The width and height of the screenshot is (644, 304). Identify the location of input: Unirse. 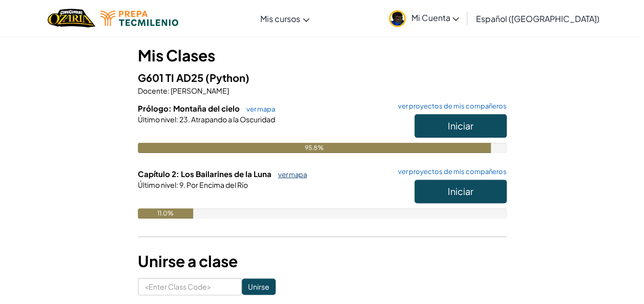
(259, 287).